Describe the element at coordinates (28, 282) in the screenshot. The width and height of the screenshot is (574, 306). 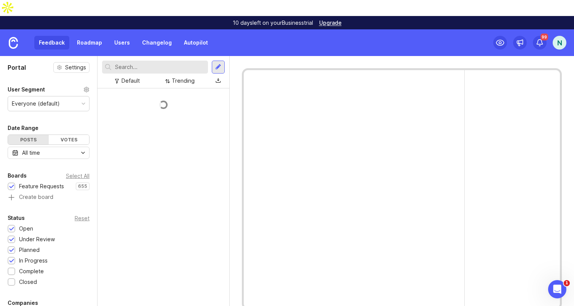
I see `div: Closed` at that location.